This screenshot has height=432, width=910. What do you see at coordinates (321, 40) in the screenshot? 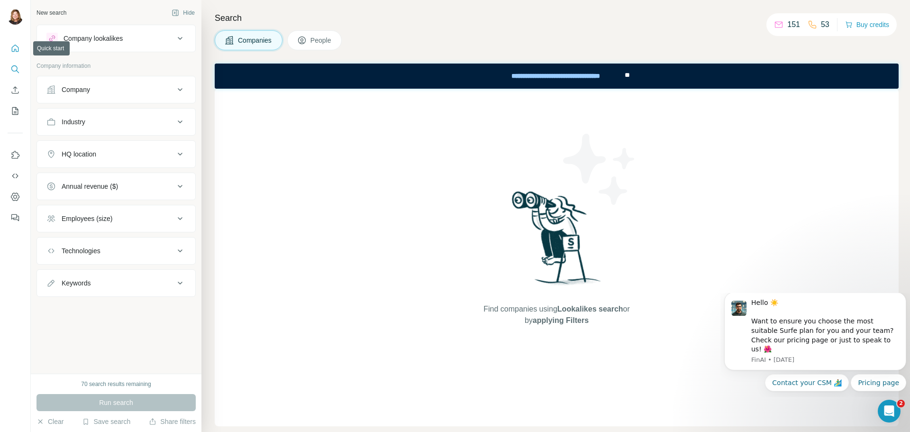
I see `span: People` at bounding box center [321, 40].